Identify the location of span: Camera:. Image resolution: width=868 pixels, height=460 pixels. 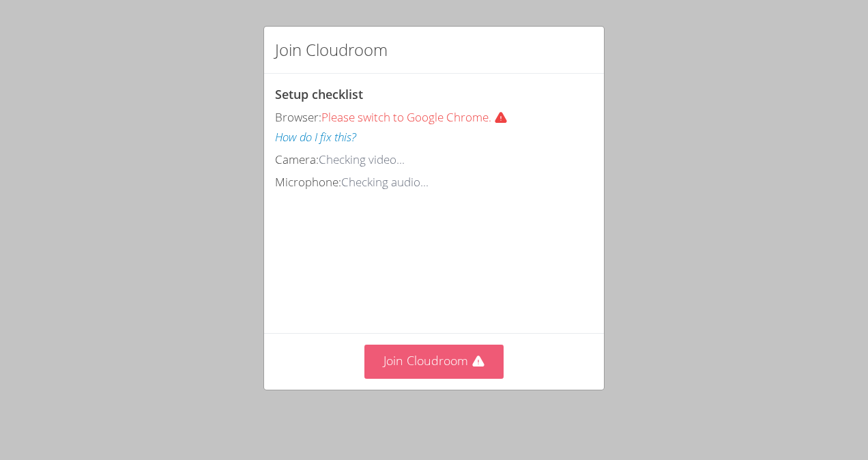
(297, 159).